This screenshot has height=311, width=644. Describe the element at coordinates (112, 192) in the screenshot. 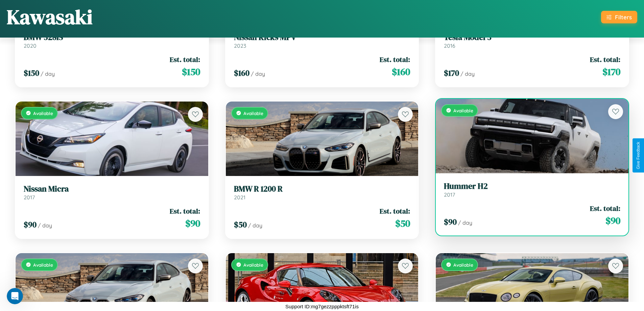

I see `a: Nissan Micra2017` at that location.